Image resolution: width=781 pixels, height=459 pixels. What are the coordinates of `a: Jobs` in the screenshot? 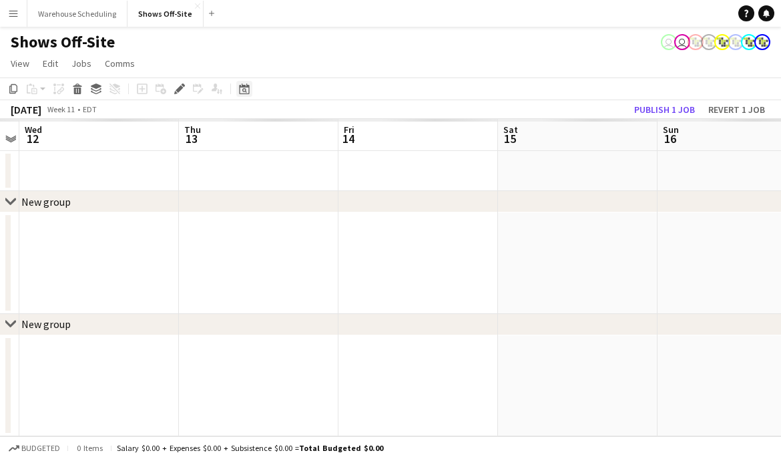 It's located at (81, 63).